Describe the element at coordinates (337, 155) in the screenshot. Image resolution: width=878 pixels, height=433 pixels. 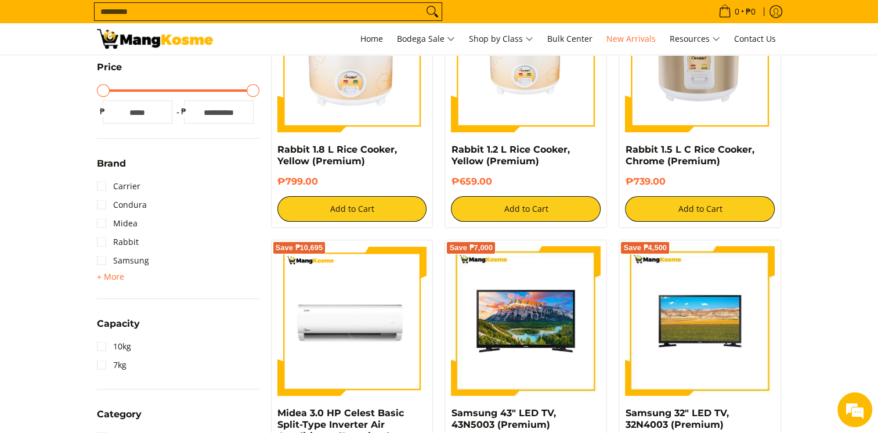
I see `a: Rabbit 1.8 L Rice Cooker, Yellow (Premium)` at that location.